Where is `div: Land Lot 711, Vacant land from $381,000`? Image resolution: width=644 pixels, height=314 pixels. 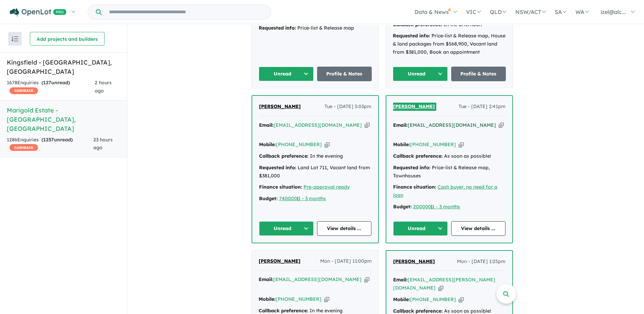 div: Land Lot 711, Vacant land from $381,000 is located at coordinates (315, 172).